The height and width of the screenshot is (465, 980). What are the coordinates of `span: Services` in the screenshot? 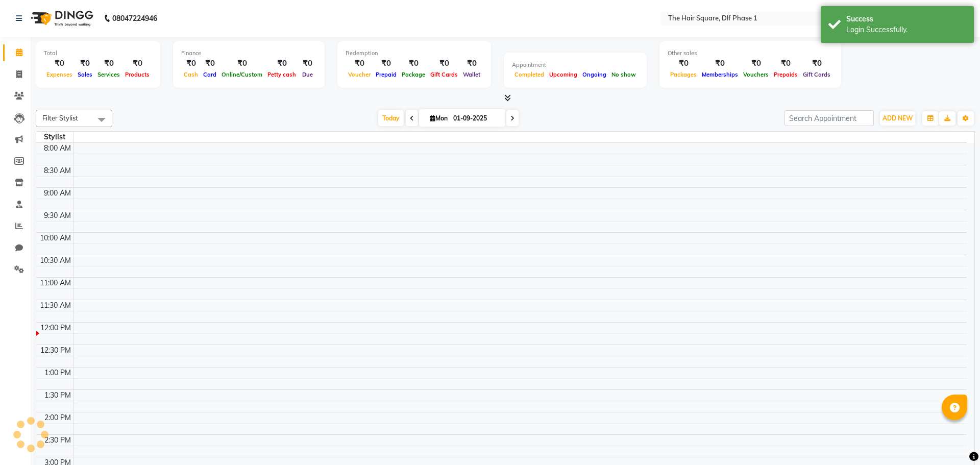 It's located at (109, 74).